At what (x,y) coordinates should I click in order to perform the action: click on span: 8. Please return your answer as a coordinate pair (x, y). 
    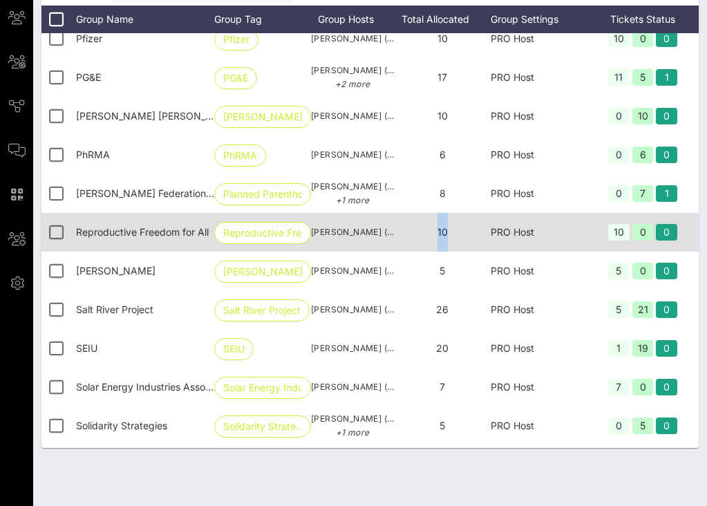
    Looking at the image, I should click on (442, 193).